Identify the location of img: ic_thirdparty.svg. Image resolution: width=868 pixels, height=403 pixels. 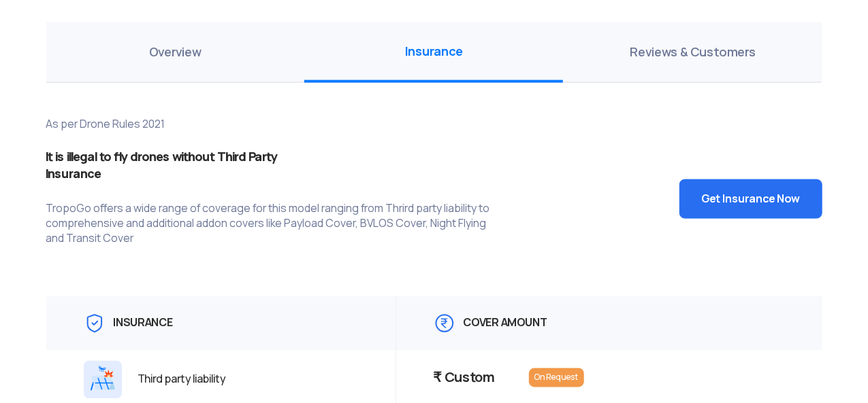
(103, 381).